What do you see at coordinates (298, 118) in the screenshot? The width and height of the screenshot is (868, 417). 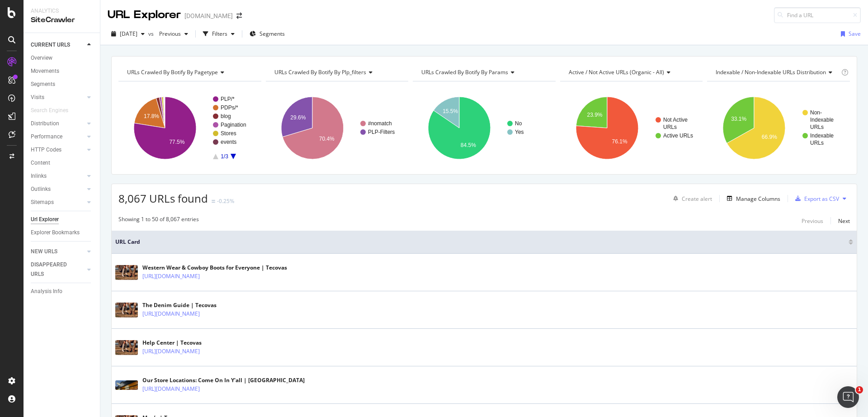 I see `text: 29.6%` at bounding box center [298, 118].